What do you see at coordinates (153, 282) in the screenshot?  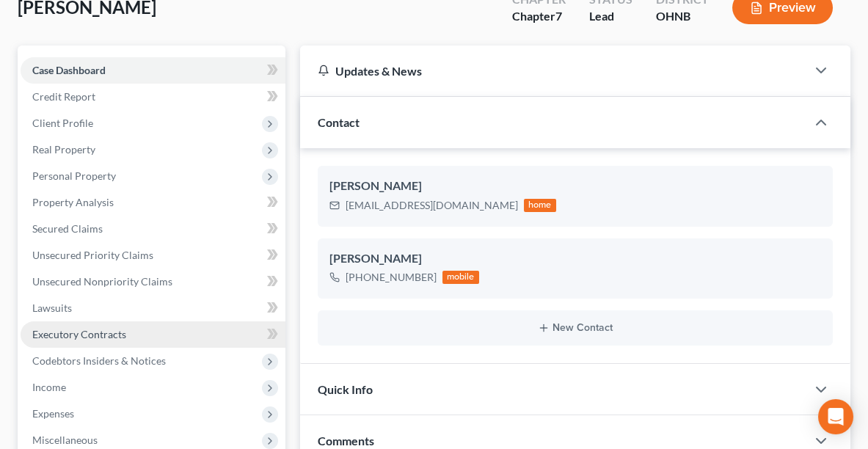 I see `a: Unsecured Nonpriority Claims` at bounding box center [153, 282].